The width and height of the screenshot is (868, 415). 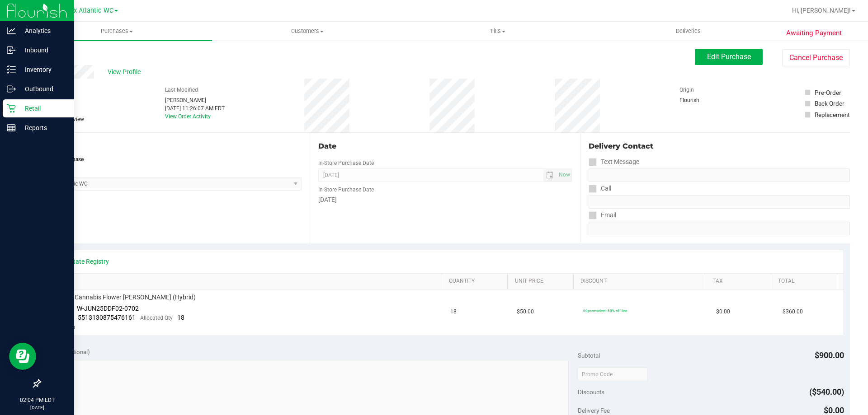 What do you see at coordinates (11, 89) in the screenshot?
I see `inline-svg: Outbound` at bounding box center [11, 89].